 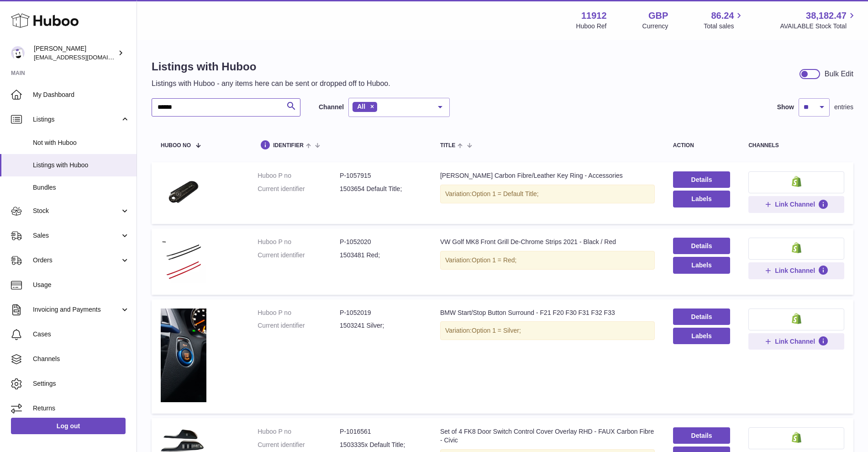 I want to click on dd: 1503654 Default Title;, so click(x=381, y=189).